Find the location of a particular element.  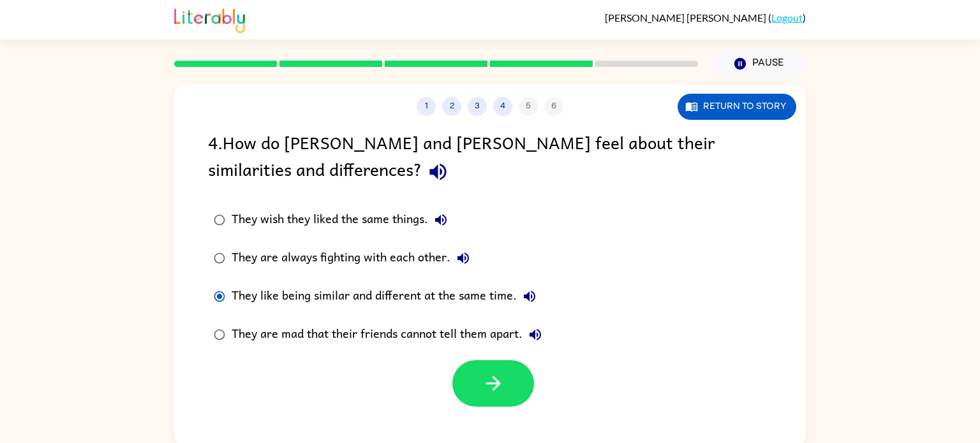

button: They are always fighting with each other. is located at coordinates (463, 258).